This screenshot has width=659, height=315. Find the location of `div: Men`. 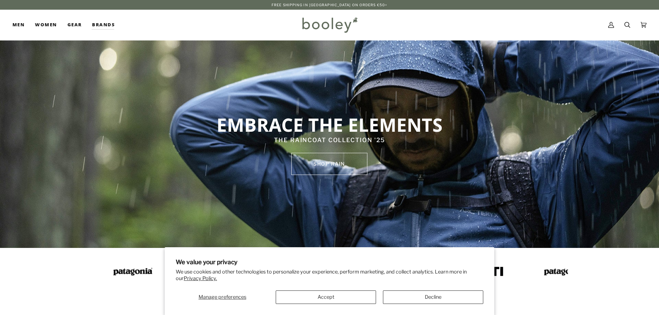

div: Men is located at coordinates (21, 25).